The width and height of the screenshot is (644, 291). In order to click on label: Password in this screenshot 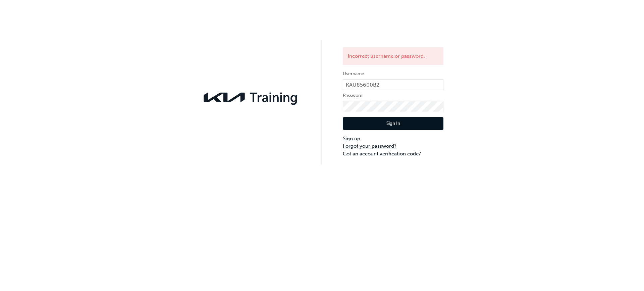, I will do `click(393, 96)`.